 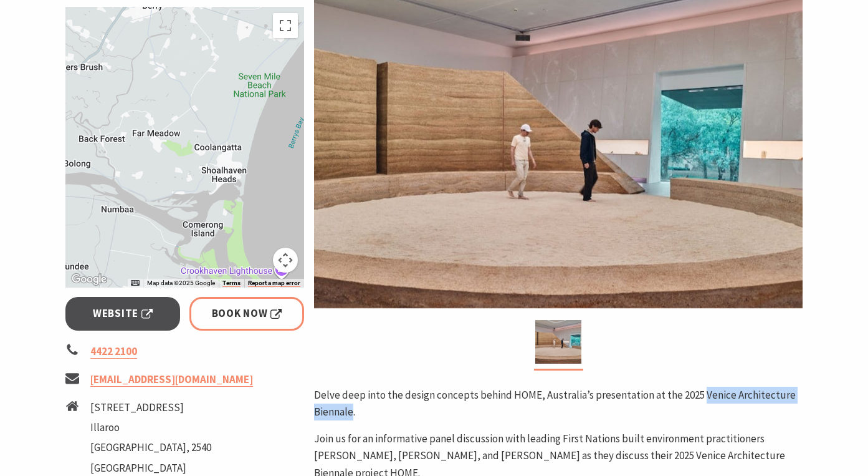 I want to click on a: Terms (opens in new tab), so click(x=231, y=283).